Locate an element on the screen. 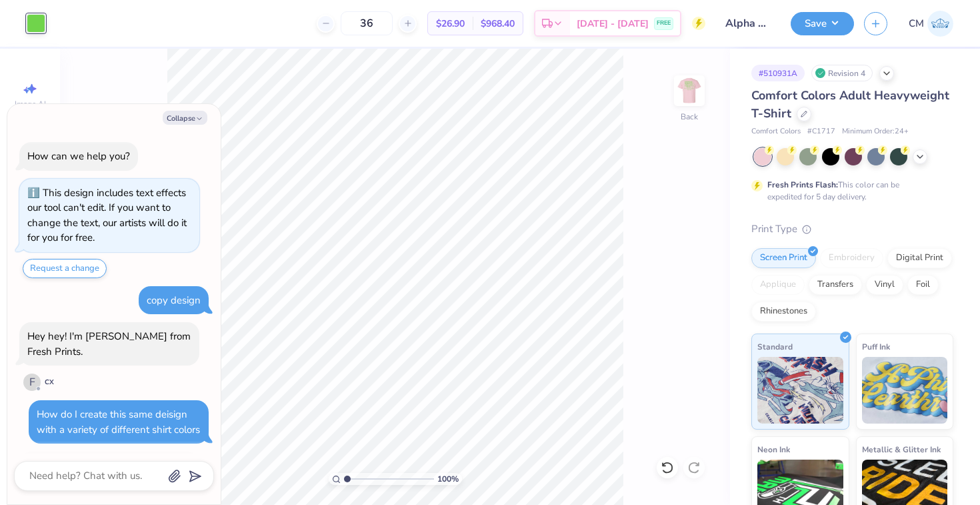 The width and height of the screenshot is (980, 505). input: Untitled Design is located at coordinates (748, 24).